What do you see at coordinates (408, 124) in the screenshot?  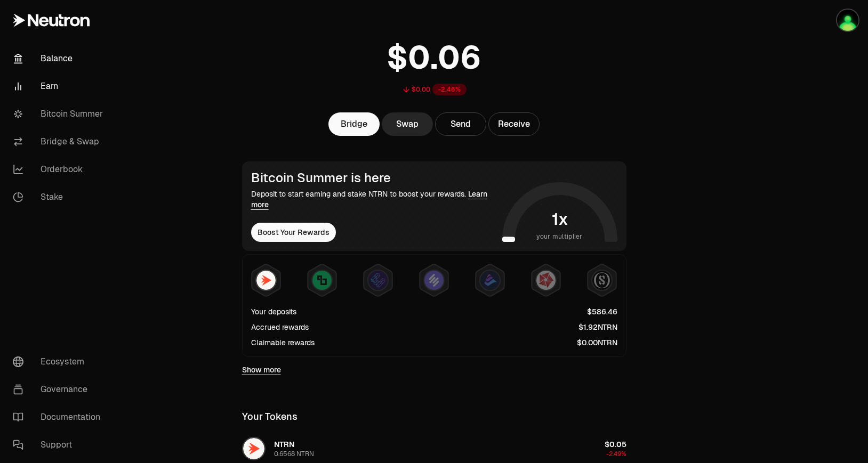 I see `a: Swap` at bounding box center [408, 124].